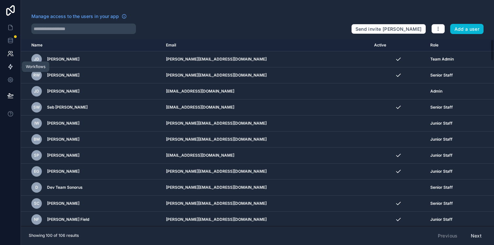 This screenshot has height=245, width=494. Describe the element at coordinates (91, 45) in the screenshot. I see `th: Name` at that location.